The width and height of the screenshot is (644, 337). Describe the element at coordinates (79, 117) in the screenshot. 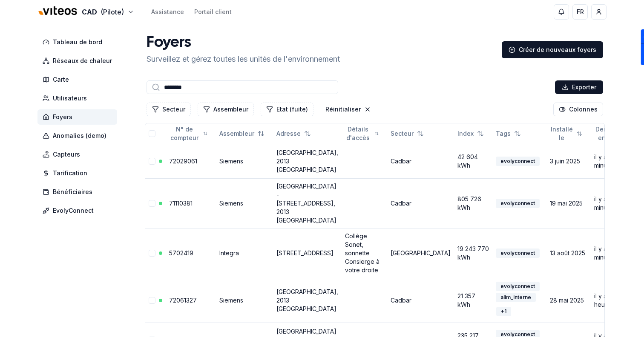

I see `a: Foyers` at that location.